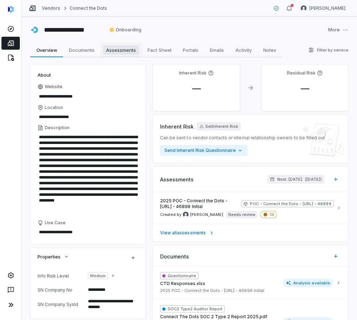  Describe the element at coordinates (250, 233) in the screenshot. I see `a: View allassessments` at that location.